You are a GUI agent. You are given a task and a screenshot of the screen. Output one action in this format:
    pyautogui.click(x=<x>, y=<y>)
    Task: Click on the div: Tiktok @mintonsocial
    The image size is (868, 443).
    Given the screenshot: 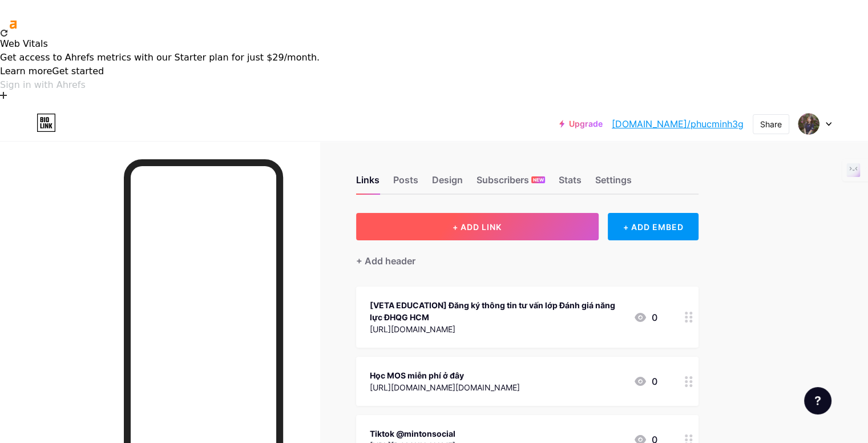 What is the action you would take?
    pyautogui.click(x=413, y=433)
    